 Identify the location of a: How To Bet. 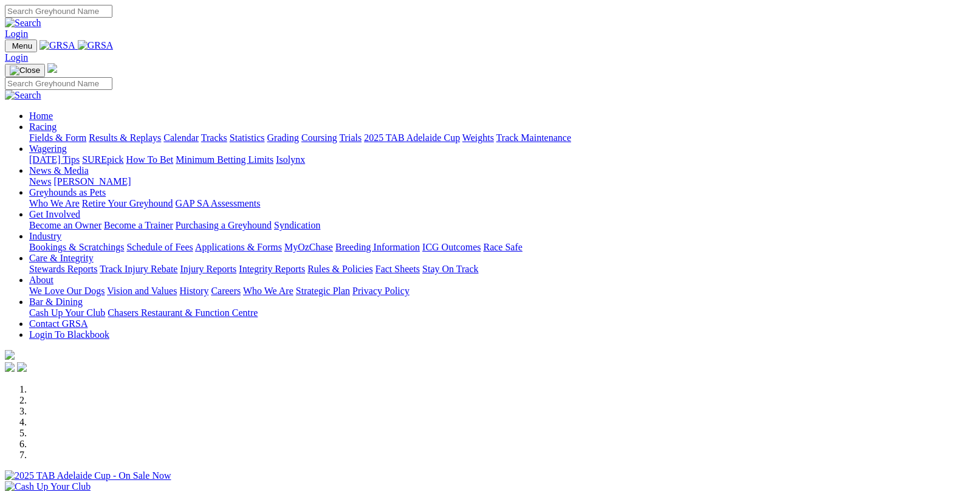
(150, 159).